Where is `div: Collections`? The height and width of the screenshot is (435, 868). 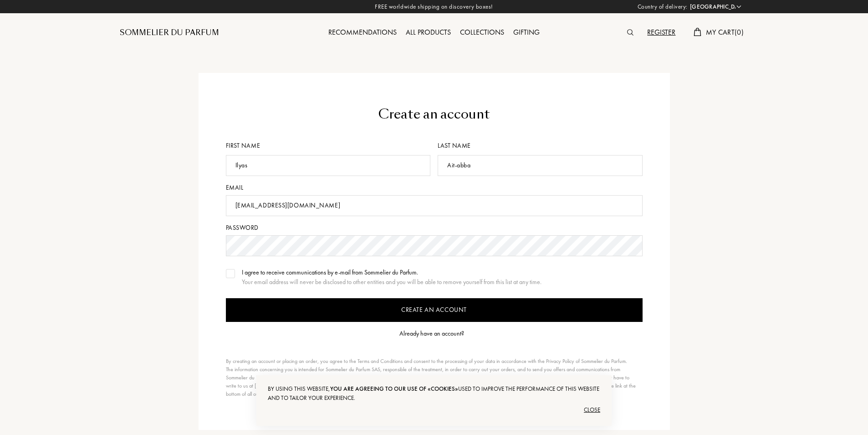
div: Collections is located at coordinates (482, 33).